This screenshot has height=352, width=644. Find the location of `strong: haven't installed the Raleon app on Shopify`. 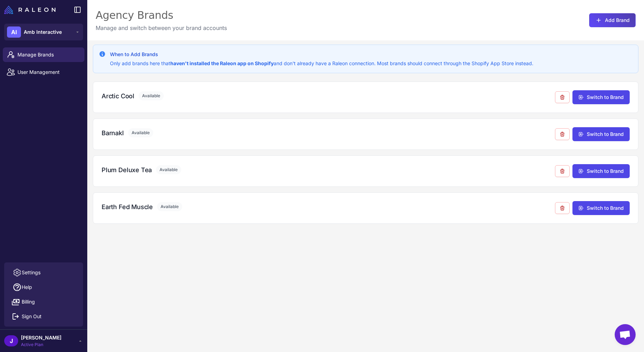

strong: haven't installed the Raleon app on Shopify is located at coordinates (222, 63).